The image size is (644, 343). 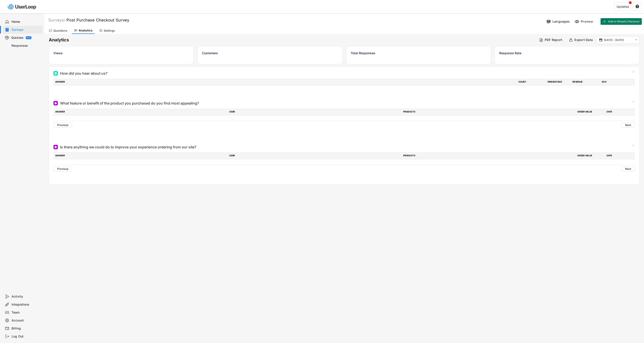 What do you see at coordinates (26, 320) in the screenshot?
I see `div: Account` at bounding box center [26, 320].